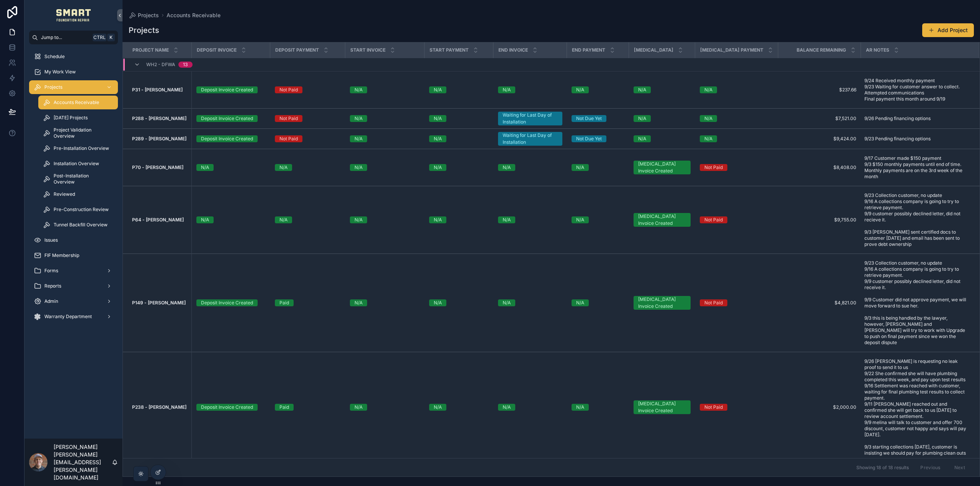 This screenshot has height=486, width=980. Describe the element at coordinates (916, 139) in the screenshot. I see `a: 9/23 Pending financing options` at that location.